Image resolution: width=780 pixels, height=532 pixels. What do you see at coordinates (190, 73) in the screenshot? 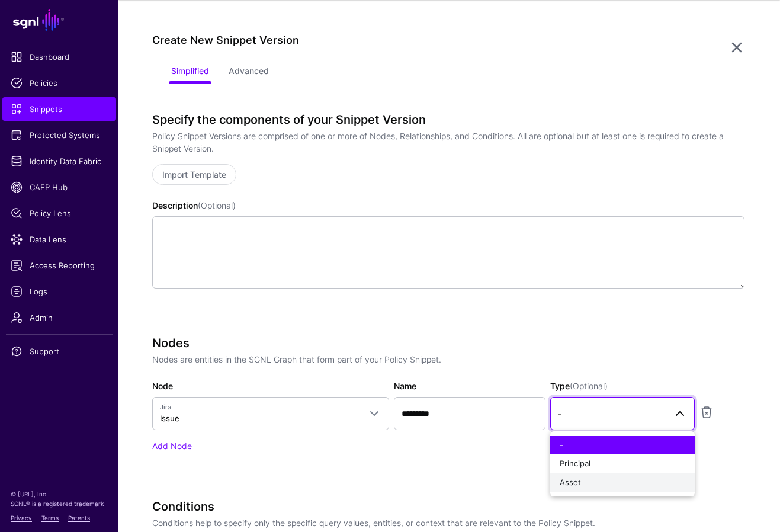
I see `a: Simplified` at bounding box center [190, 73].